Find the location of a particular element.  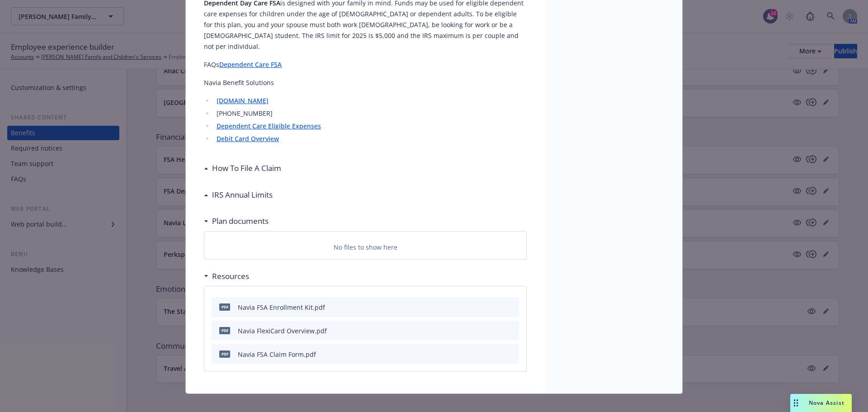

div: Navia FSA Claim Form.pdf is located at coordinates (277, 354).